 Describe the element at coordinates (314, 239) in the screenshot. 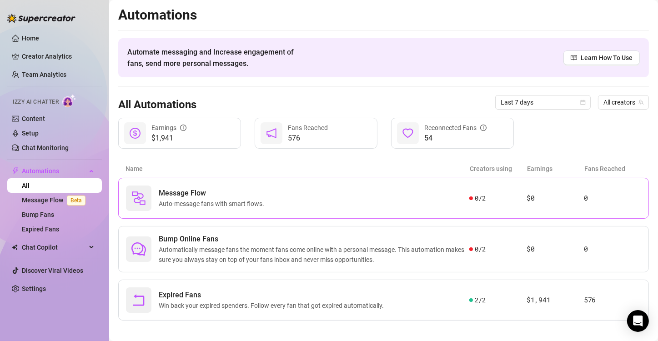

I see `span: Bump Online Fans` at that location.